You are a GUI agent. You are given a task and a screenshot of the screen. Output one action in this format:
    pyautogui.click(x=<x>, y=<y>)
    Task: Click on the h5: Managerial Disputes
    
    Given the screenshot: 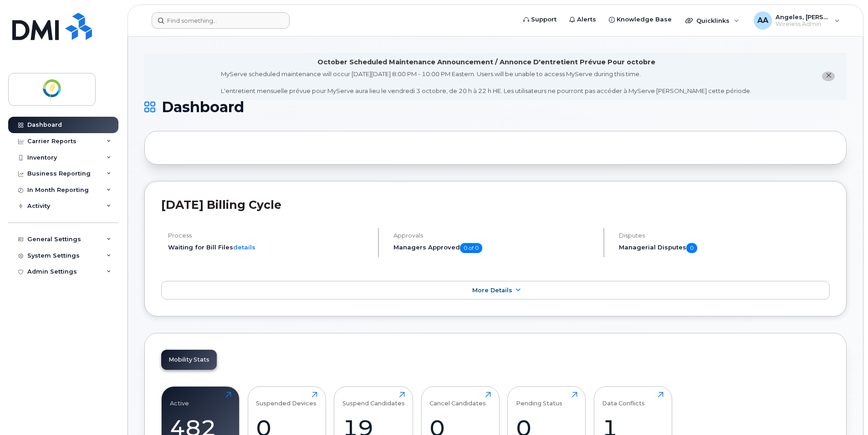 What is the action you would take?
    pyautogui.click(x=724, y=248)
    